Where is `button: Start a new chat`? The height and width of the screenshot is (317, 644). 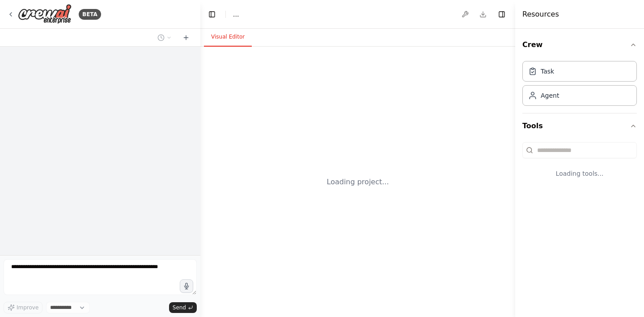 button: Start a new chat is located at coordinates (186, 38).